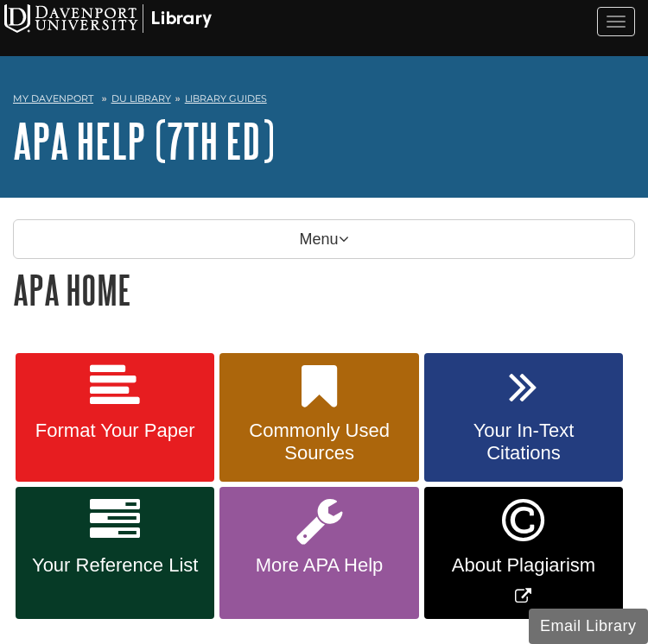  What do you see at coordinates (108, 18) in the screenshot?
I see `img: Davenport University Logo` at bounding box center [108, 18].